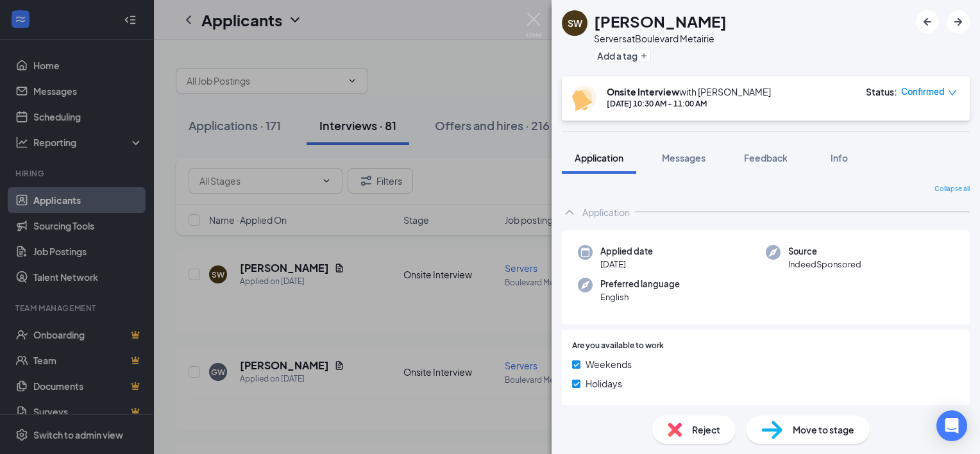 The height and width of the screenshot is (454, 980). I want to click on button: ArrowLeftNew, so click(927, 22).